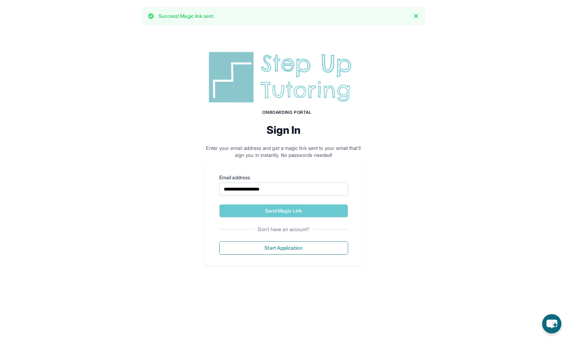 The height and width of the screenshot is (339, 567). I want to click on h1: Onboarding Portal, so click(287, 112).